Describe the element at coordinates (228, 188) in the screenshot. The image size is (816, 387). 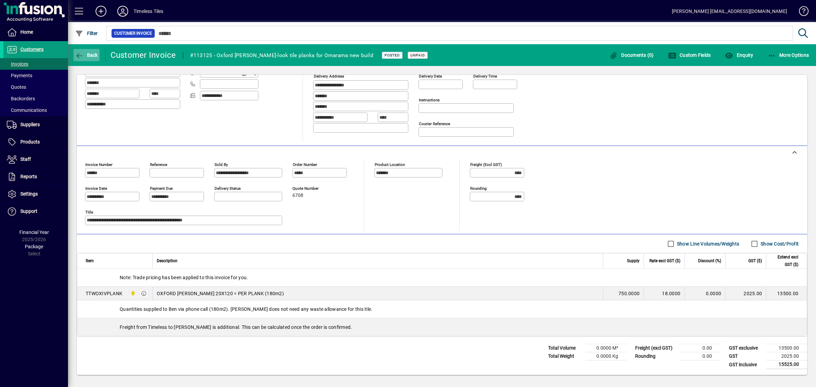
I see `mat-label: Delivery status` at that location.